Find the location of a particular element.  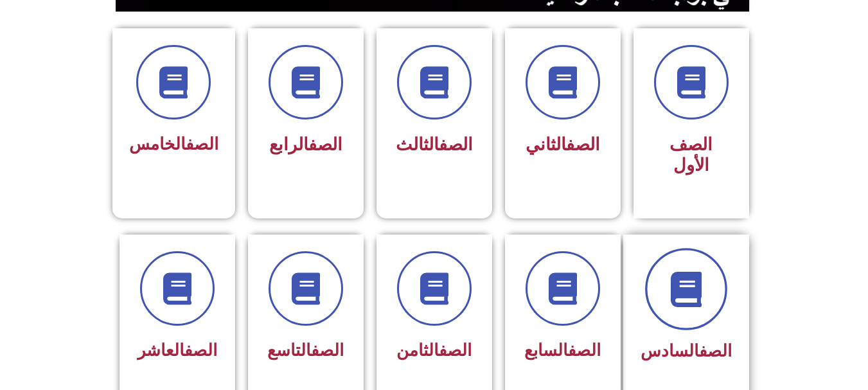

span: الثامن is located at coordinates (434, 350).